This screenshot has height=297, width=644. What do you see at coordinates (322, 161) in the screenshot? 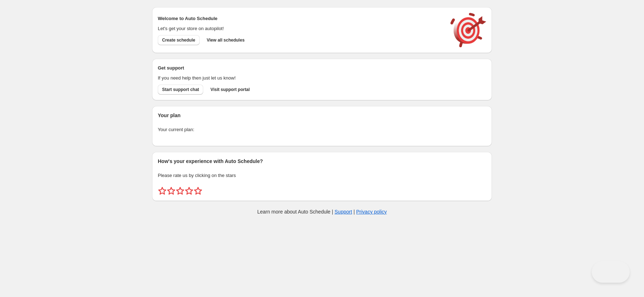
I see `h2: How's your experience with Auto Schedule?` at bounding box center [322, 161].